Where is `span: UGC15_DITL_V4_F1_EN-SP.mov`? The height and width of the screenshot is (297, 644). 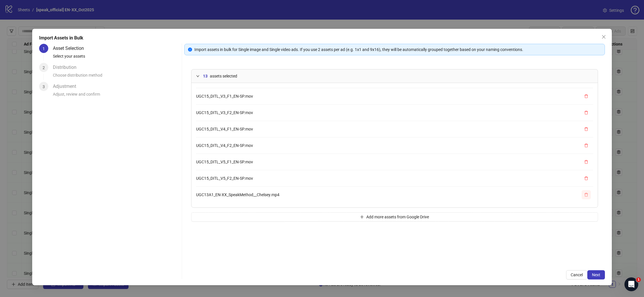
span: UGC15_DITL_V4_F1_EN-SP.mov is located at coordinates (225, 129).